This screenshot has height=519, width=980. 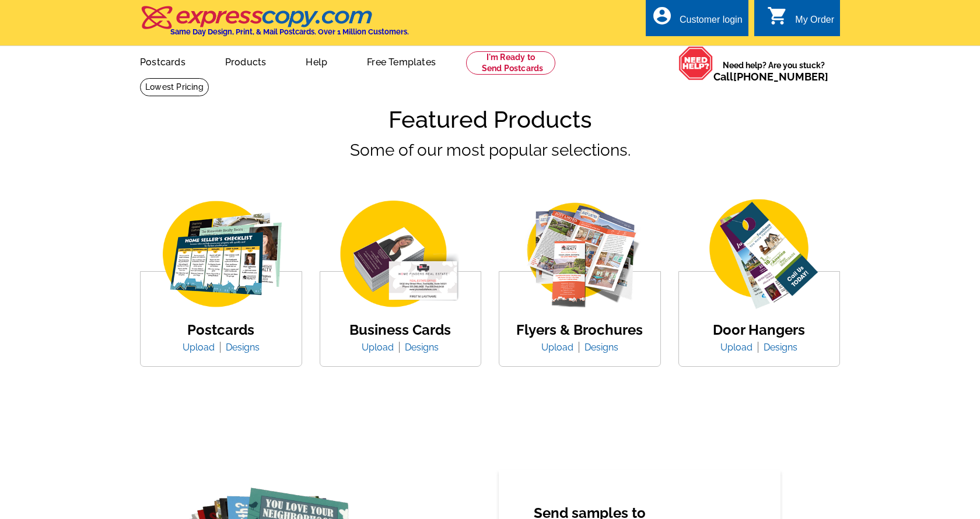 What do you see at coordinates (580, 254) in the screenshot?
I see `img: flyer-card.png` at bounding box center [580, 254].